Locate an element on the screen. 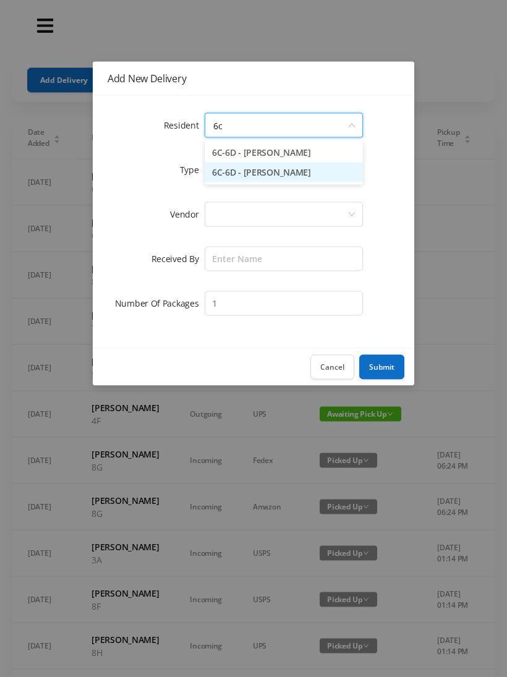 The height and width of the screenshot is (677, 507). button: Submit is located at coordinates (381, 367).